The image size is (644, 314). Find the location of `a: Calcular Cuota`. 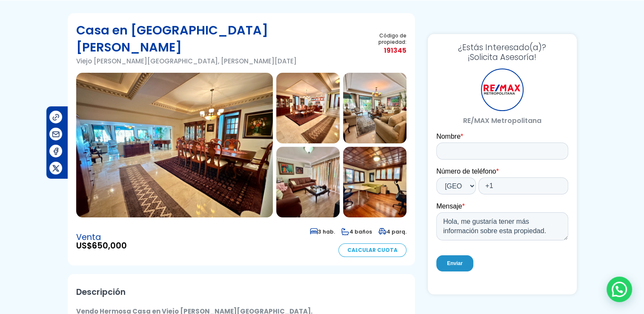

a: Calcular Cuota is located at coordinates (372, 250).